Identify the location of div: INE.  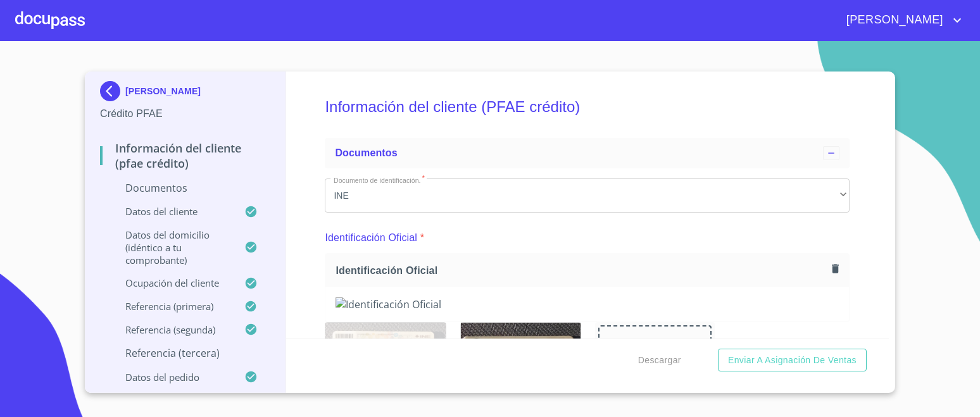
(587, 196).